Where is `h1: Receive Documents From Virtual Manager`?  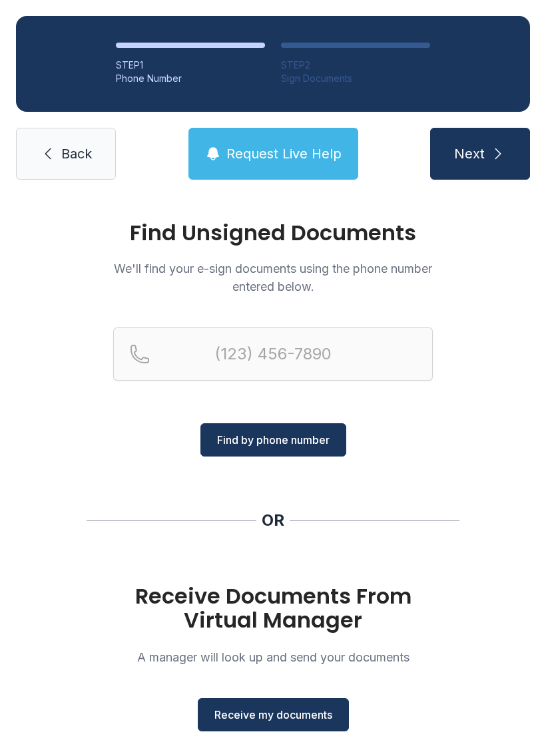 h1: Receive Documents From Virtual Manager is located at coordinates (273, 608).